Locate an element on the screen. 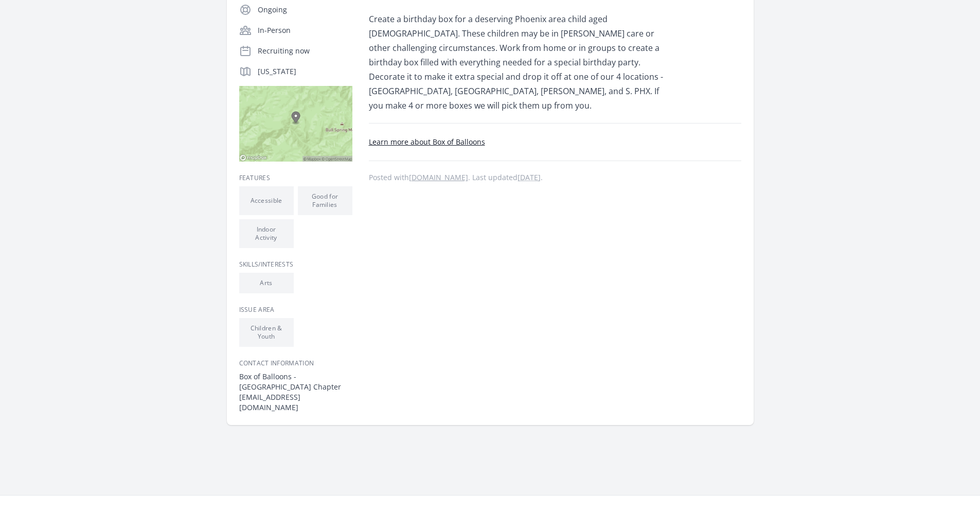 This screenshot has height=511, width=980. abbr: Fri, Apr 25, 2025 6:31 PM is located at coordinates (529, 177).